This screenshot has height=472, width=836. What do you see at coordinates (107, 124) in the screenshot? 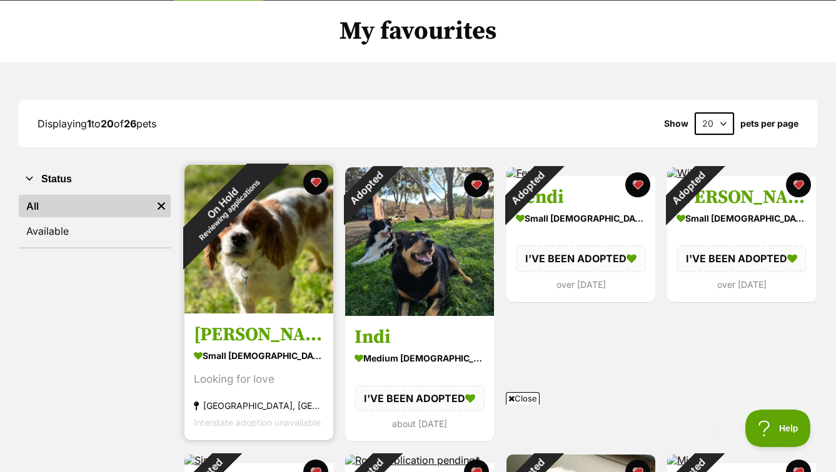
I see `strong: 20` at bounding box center [107, 124].